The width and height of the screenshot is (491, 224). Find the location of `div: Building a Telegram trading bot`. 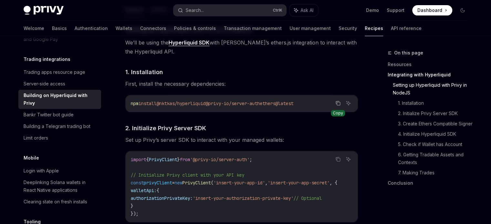

div: Building a Telegram trading bot is located at coordinates (57, 127).